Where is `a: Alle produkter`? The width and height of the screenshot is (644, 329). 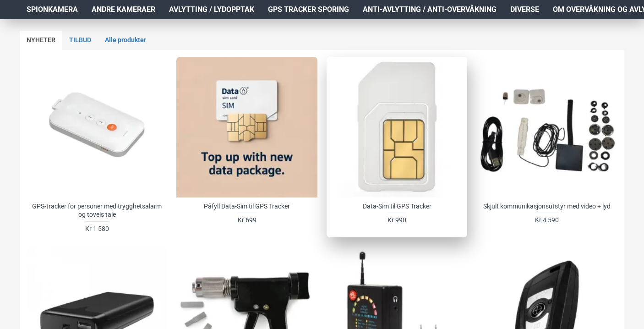 a: Alle produkter is located at coordinates (126, 41).